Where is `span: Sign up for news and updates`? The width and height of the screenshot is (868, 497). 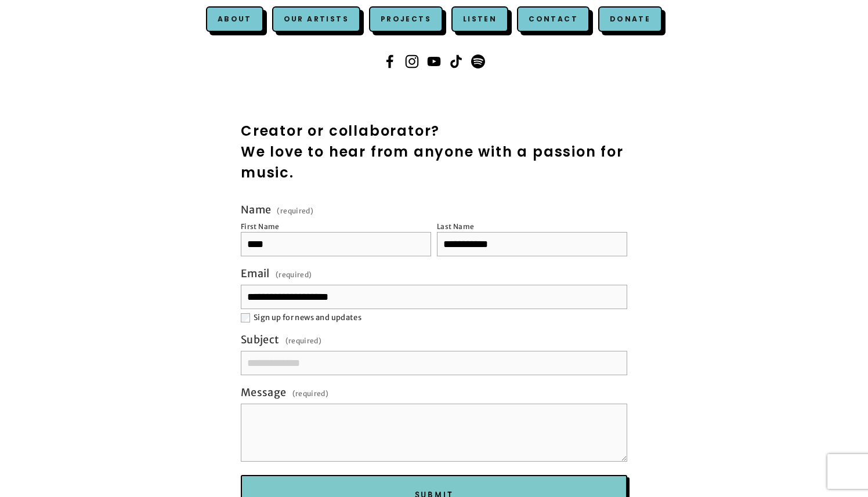
span: Sign up for news and updates is located at coordinates (308, 318).